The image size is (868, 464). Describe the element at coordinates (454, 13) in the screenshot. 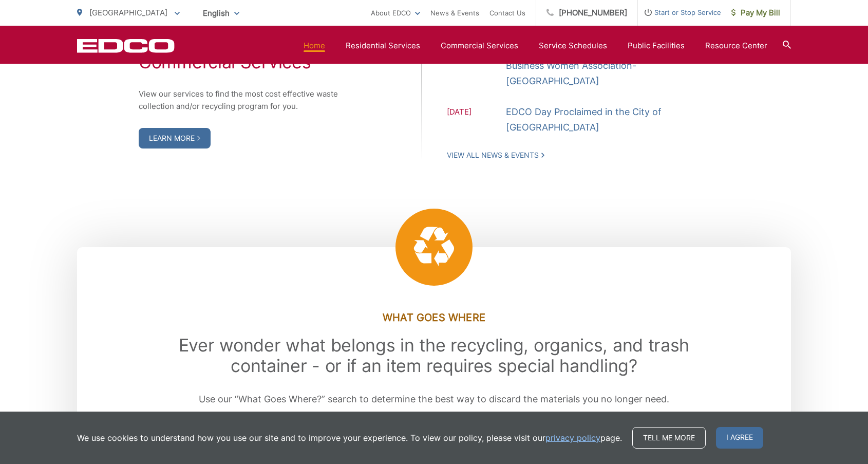

I see `a: News & Events` at that location.